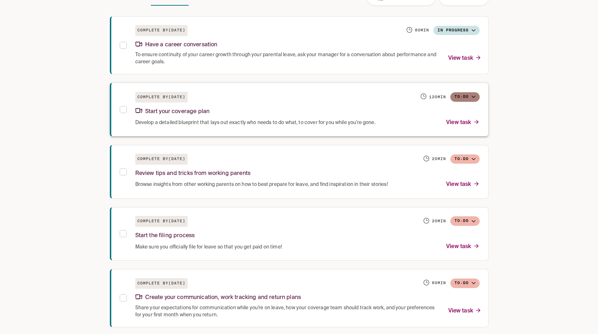 This screenshot has width=598, height=334. I want to click on p: Create your communication, work tracking and return plans, so click(218, 297).